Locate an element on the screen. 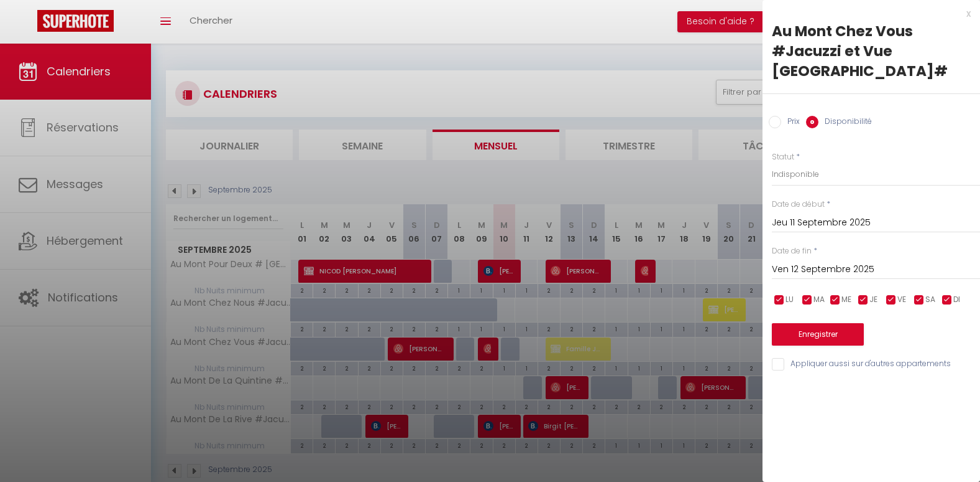 The height and width of the screenshot is (482, 980). label: Date de début is located at coordinates (798, 204).